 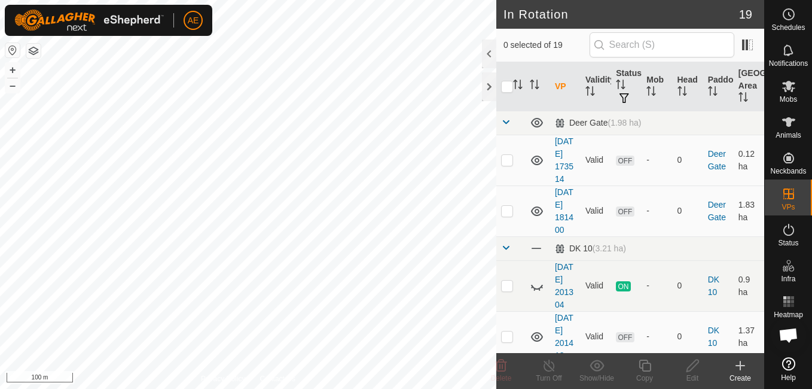 I want to click on th: Validity, so click(x=596, y=87).